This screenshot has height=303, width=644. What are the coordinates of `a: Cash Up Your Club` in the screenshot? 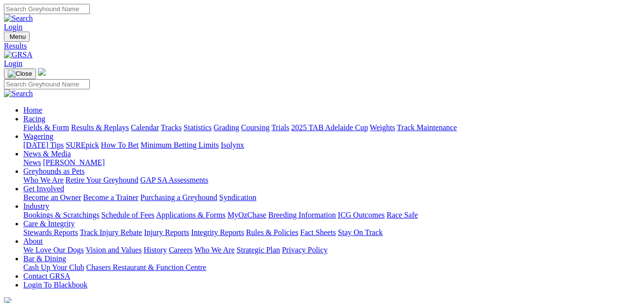 It's located at (53, 267).